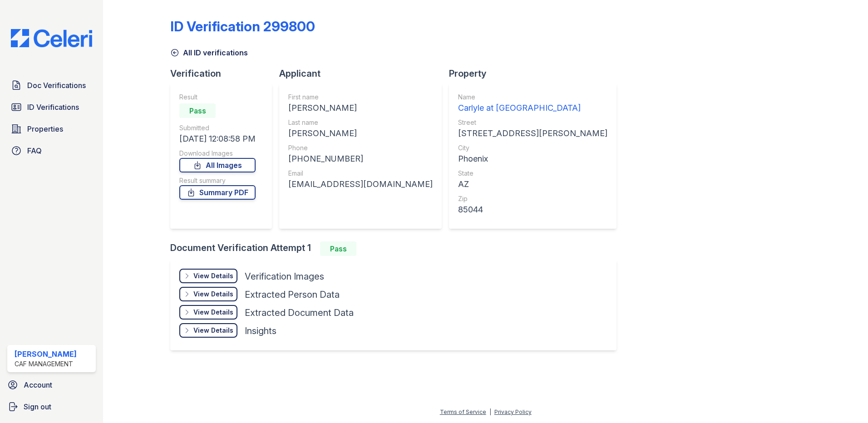 The height and width of the screenshot is (423, 868). I want to click on div: CAF Management, so click(45, 364).